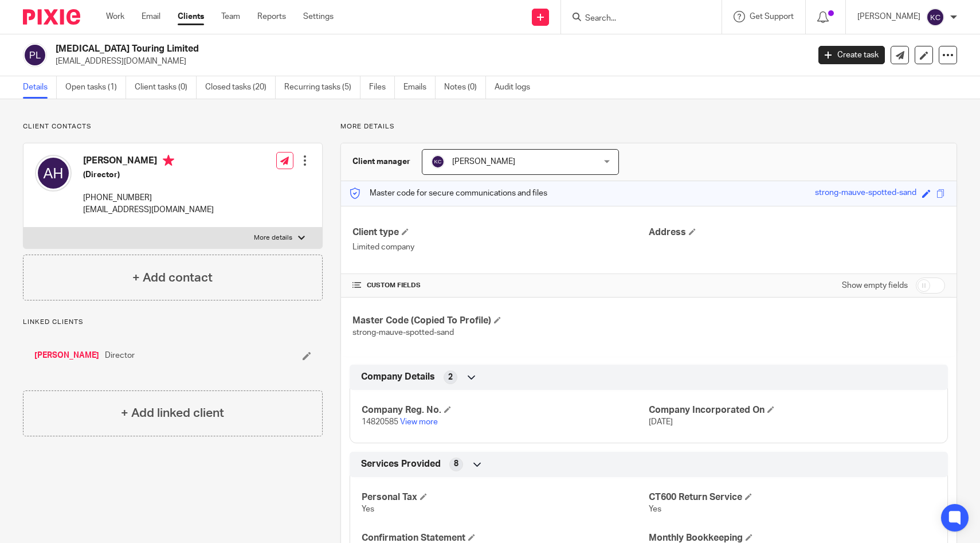 This screenshot has width=980, height=543. I want to click on a: Files, so click(382, 87).